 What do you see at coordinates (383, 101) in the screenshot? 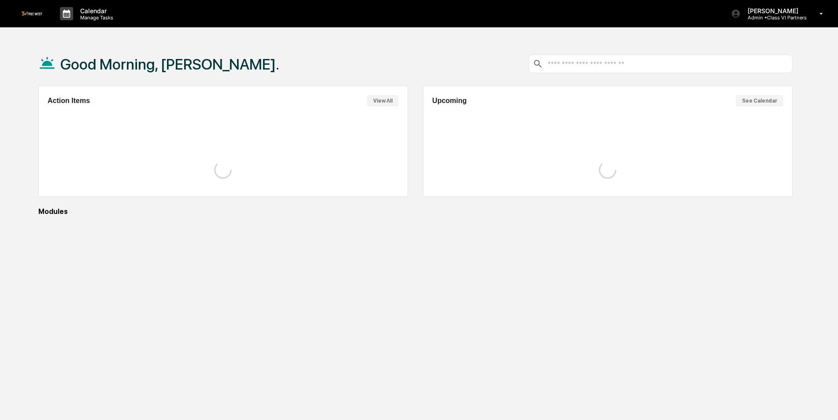
I see `button: View All` at bounding box center [383, 101].